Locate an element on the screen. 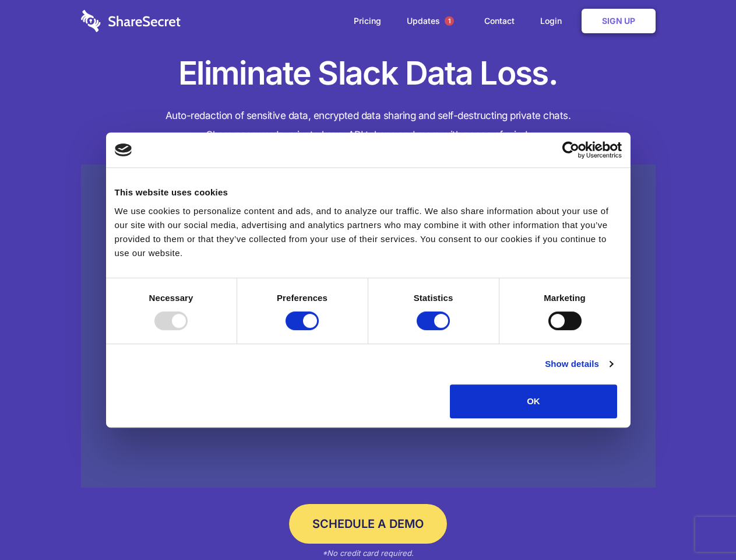  img: logo-wordmark-white-trans-d4663122ce5f474addd5e946df7df03e33cb6a1c49d2221995e7729f52c070b2.svg is located at coordinates (131, 21).